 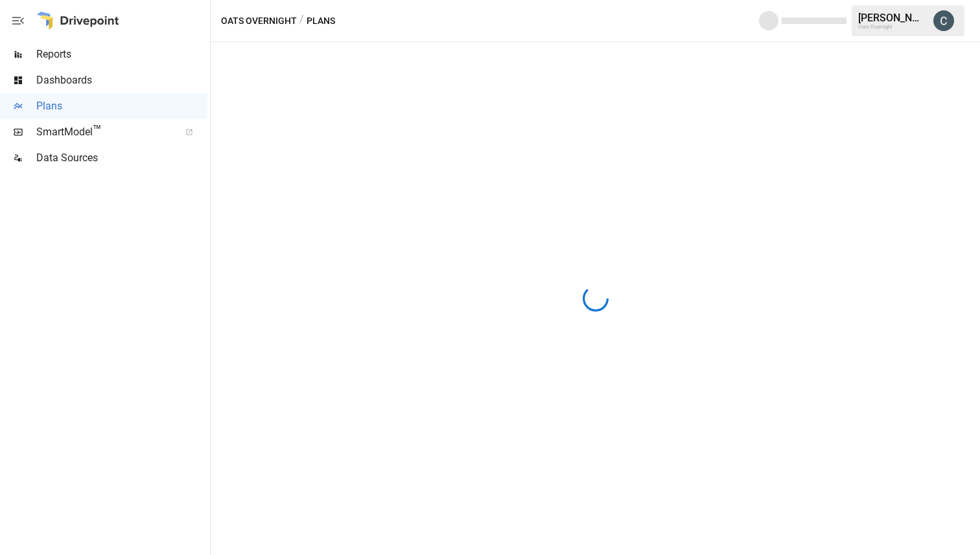 What do you see at coordinates (892, 27) in the screenshot?
I see `div: Oats Overnight` at bounding box center [892, 27].